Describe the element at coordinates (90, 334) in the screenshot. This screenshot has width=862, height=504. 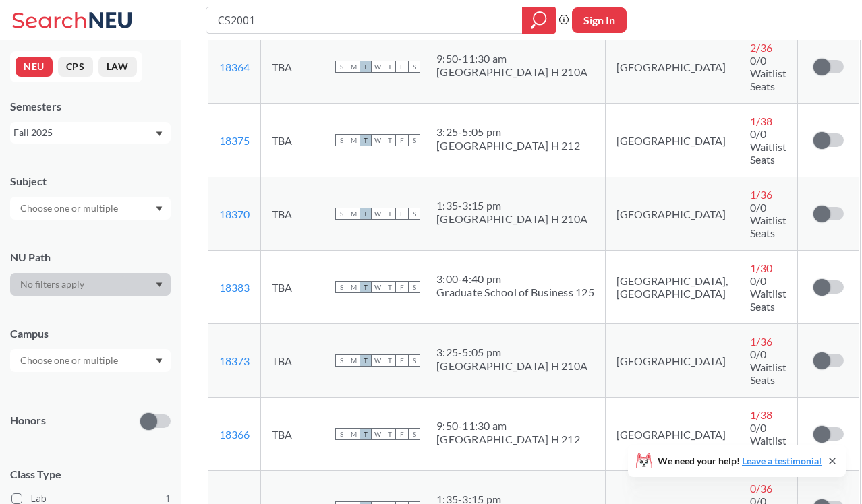
I see `div: Campus` at that location.